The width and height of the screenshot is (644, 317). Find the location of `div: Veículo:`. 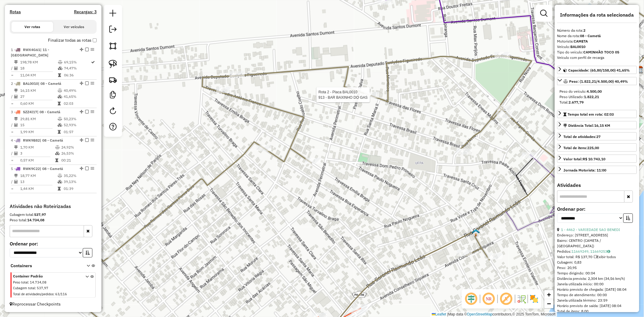

div: Veículo: is located at coordinates (597, 47).